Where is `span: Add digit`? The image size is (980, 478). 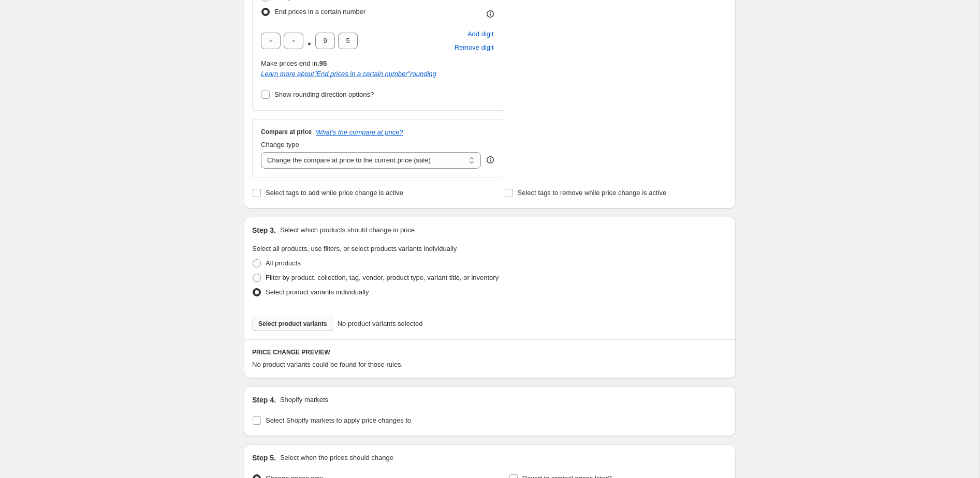
span: Add digit is located at coordinates (481, 34).